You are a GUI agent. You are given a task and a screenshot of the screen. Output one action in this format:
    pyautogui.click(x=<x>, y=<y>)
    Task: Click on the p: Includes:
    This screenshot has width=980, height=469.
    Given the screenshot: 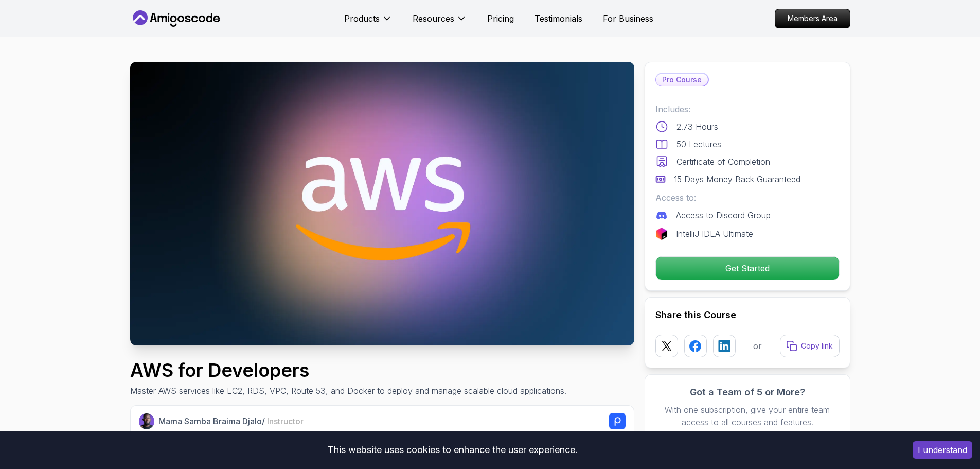 What is the action you would take?
    pyautogui.click(x=748, y=109)
    